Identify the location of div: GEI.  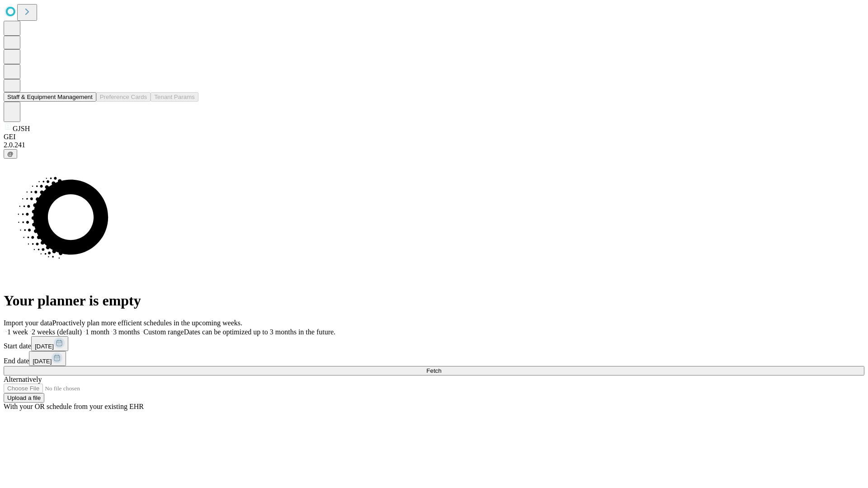
(434, 137).